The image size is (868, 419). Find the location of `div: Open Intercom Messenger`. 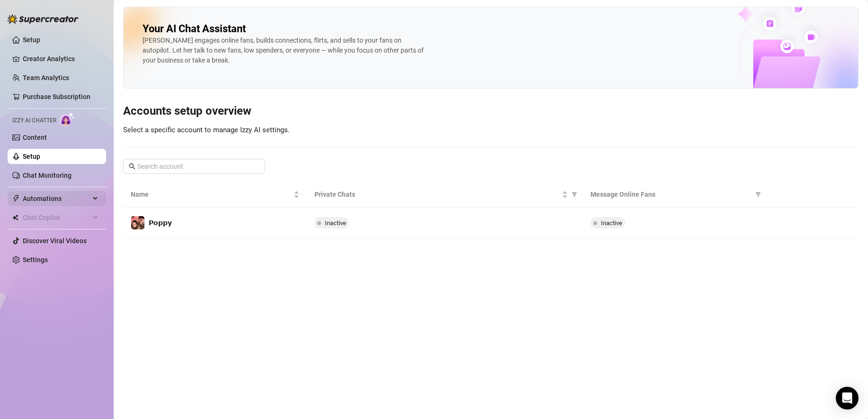

div: Open Intercom Messenger is located at coordinates (847, 398).